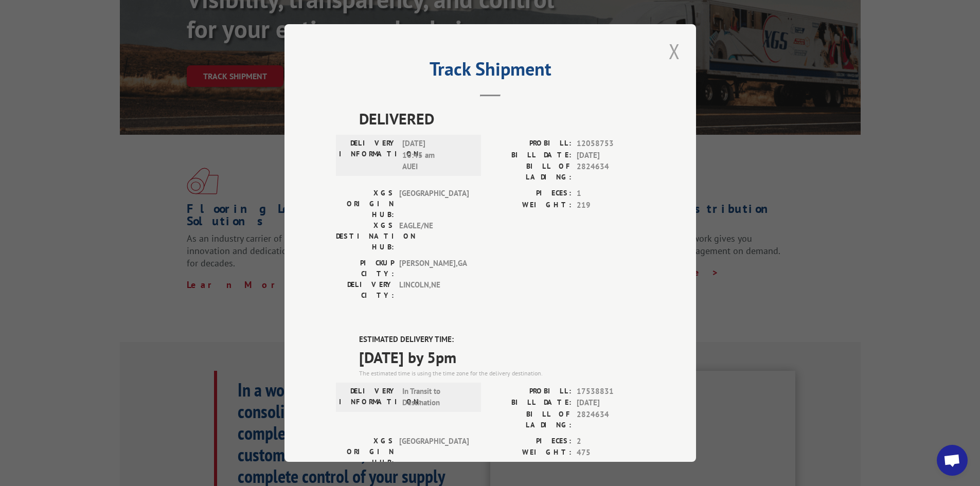  What do you see at coordinates (502, 119) in the screenshot?
I see `span: DELIVERED` at bounding box center [502, 119].